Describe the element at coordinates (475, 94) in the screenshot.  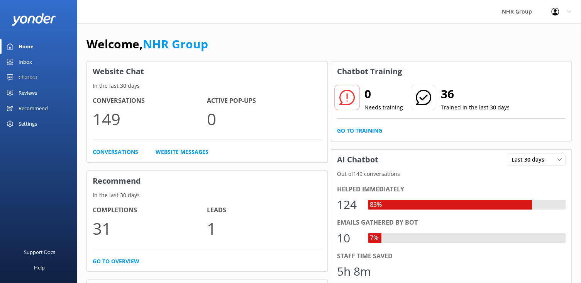
I see `h2: 36` at that location.